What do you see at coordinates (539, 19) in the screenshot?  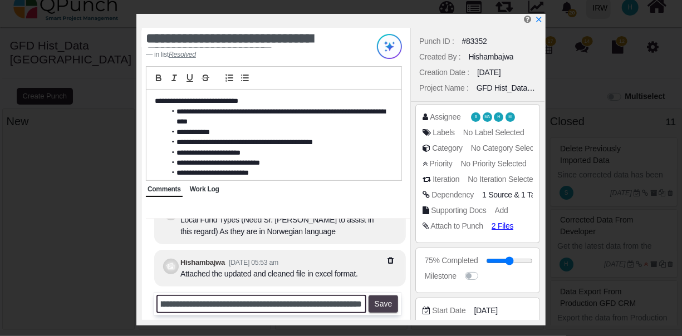 I see `a: x` at bounding box center [539, 19].